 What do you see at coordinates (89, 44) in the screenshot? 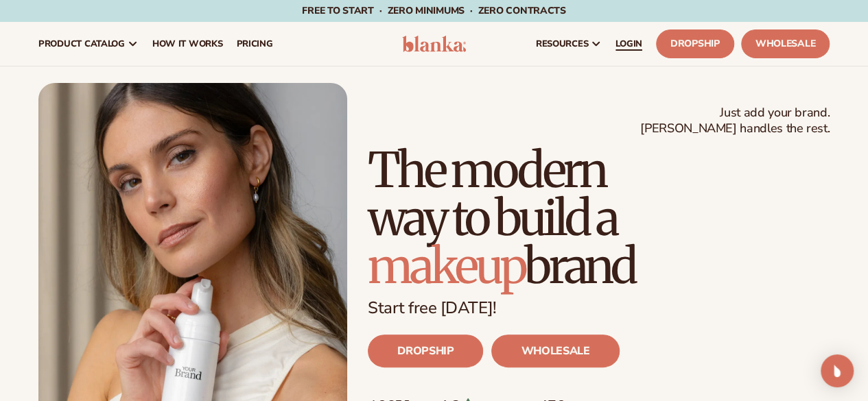
I see `a: product catalog` at bounding box center [89, 44].